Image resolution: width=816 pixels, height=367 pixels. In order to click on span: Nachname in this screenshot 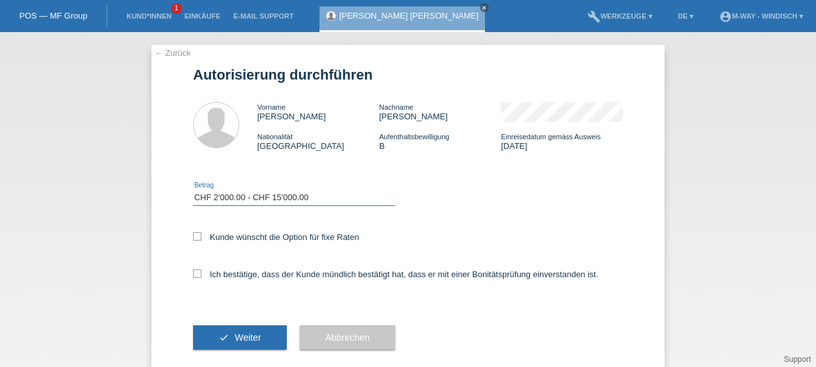, I will do `click(396, 107)`.